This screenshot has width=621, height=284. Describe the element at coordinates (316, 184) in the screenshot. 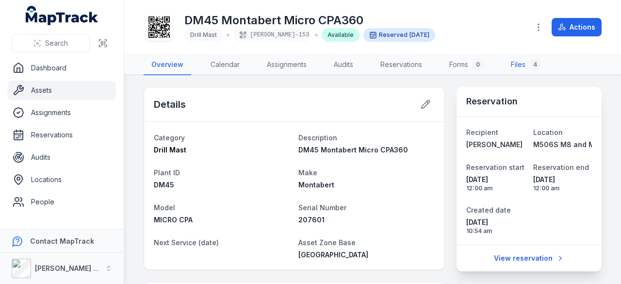

I see `span: Montabert` at that location.